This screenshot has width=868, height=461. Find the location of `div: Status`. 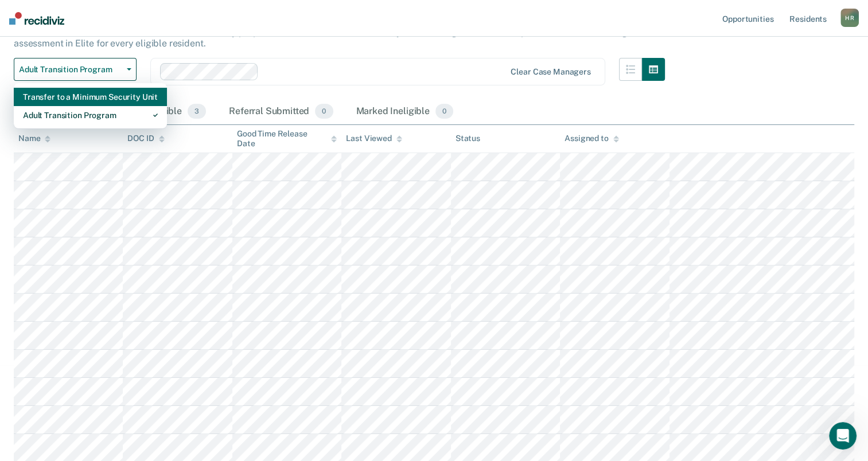

div: Status is located at coordinates (468, 138).